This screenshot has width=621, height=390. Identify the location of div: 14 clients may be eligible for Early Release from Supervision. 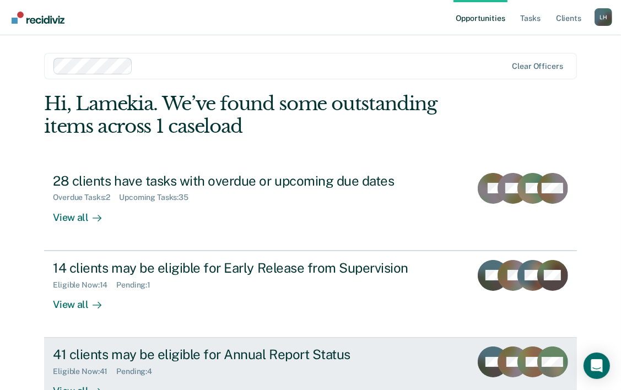
(246, 268).